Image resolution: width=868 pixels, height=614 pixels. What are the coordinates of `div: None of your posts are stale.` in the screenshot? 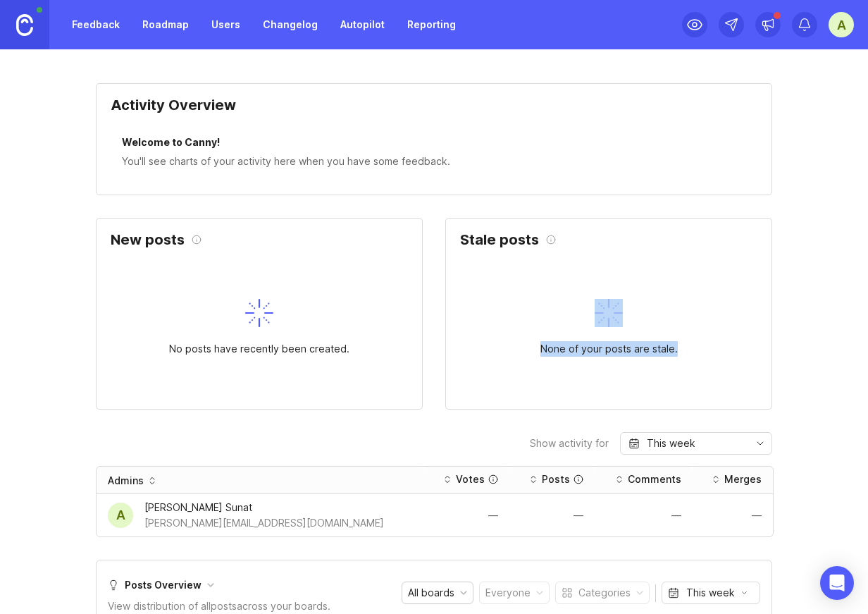 It's located at (609, 349).